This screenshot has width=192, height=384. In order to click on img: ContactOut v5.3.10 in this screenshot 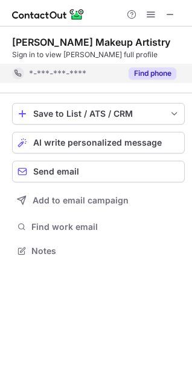, I will do `click(48, 14)`.